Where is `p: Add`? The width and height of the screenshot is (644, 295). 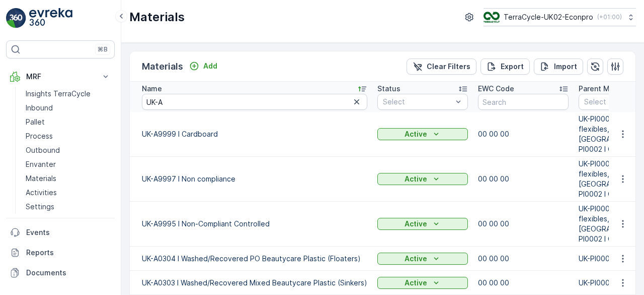 p: Add is located at coordinates (210, 66).